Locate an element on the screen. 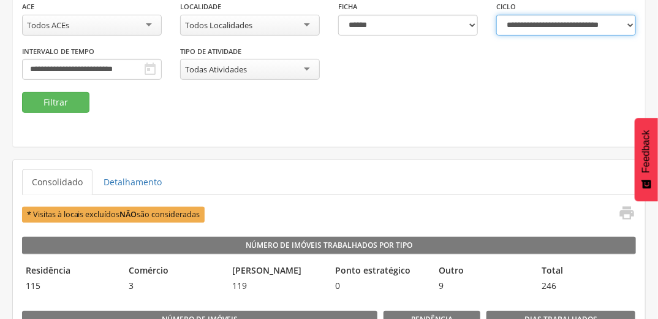 The image size is (658, 319). label: Localidade is located at coordinates (200, 7).